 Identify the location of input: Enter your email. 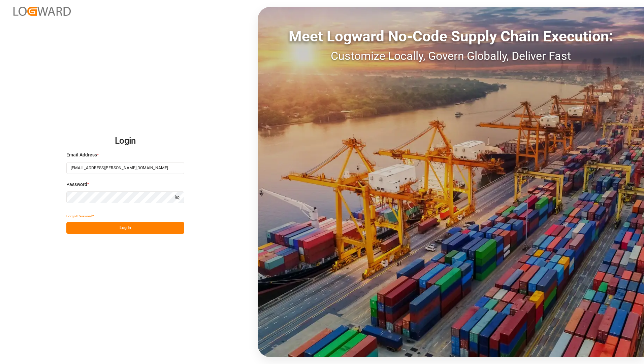
(125, 168).